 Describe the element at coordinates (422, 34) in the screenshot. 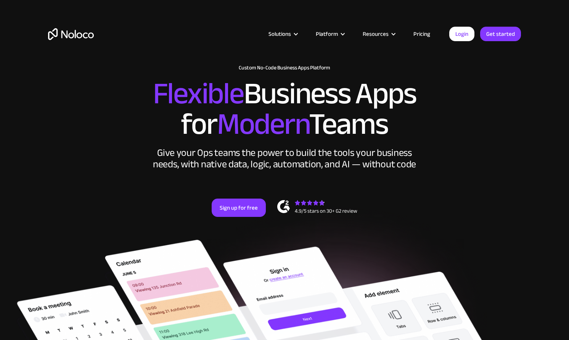

I see `a: Pricing` at that location.